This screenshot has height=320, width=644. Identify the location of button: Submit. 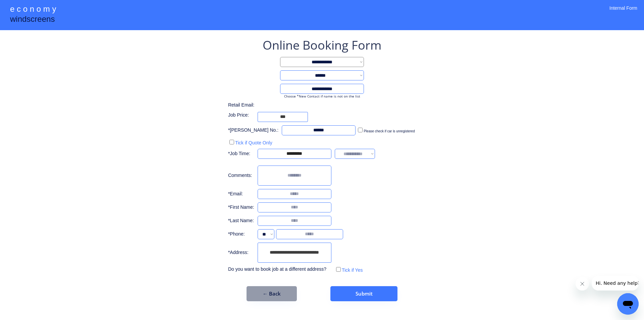
(364, 294).